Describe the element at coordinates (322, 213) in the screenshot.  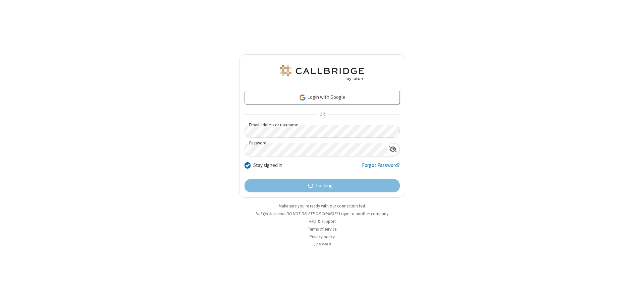
I see `li: Not QA Selenium DO NOT DELETE OR CHANGE?` at that location.